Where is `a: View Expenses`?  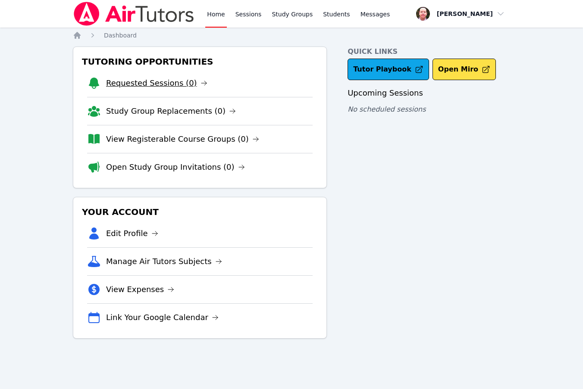 a: View Expenses is located at coordinates (140, 290).